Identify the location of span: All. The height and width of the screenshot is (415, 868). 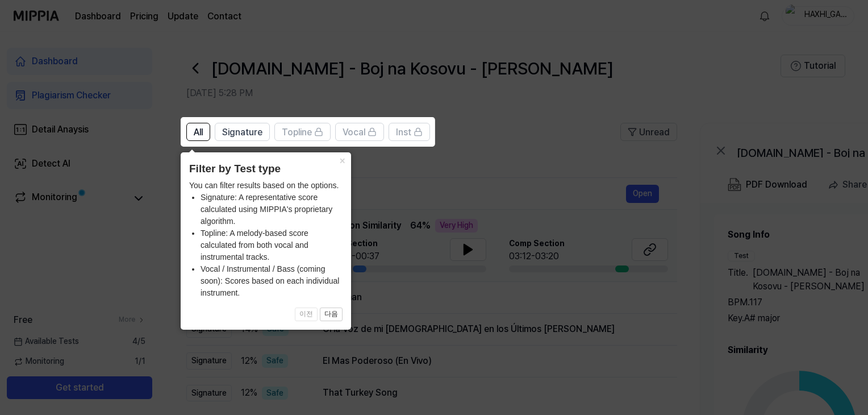
(198, 132).